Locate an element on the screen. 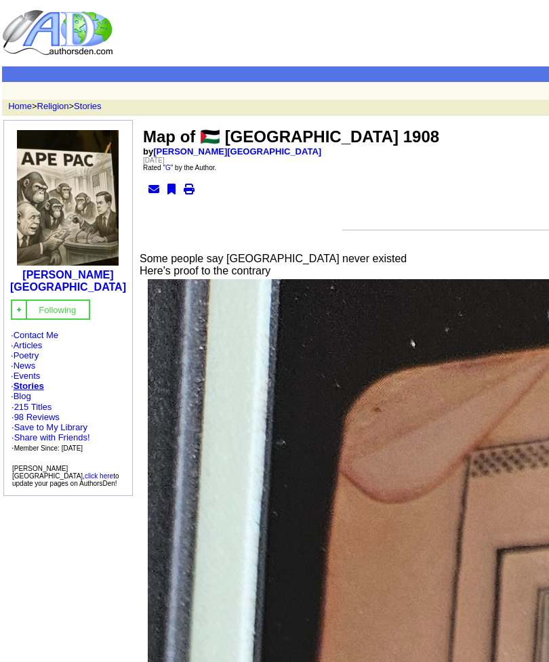 Image resolution: width=549 pixels, height=662 pixels. a: 215 Titles is located at coordinates (33, 407).